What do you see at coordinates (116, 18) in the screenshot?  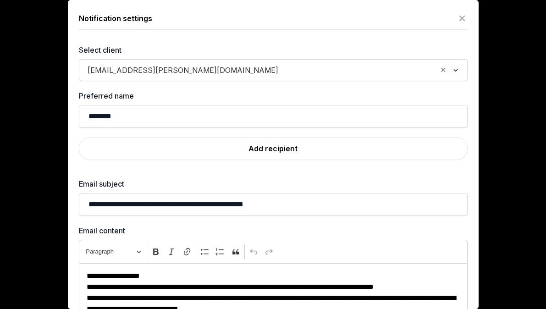 I see `div: Notification settings` at bounding box center [116, 18].